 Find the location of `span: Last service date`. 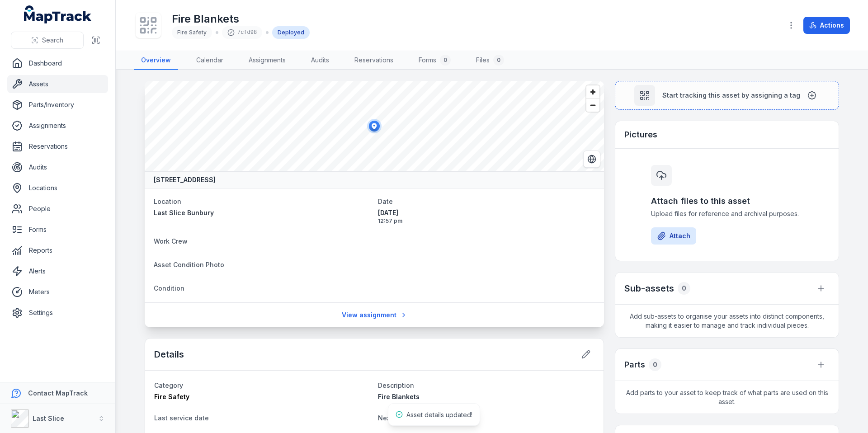

span: Last service date is located at coordinates (181, 418).